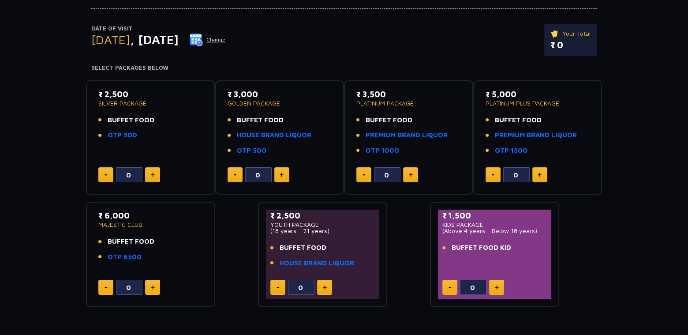  What do you see at coordinates (382, 150) in the screenshot?
I see `a: OTP 1000` at bounding box center [382, 150].